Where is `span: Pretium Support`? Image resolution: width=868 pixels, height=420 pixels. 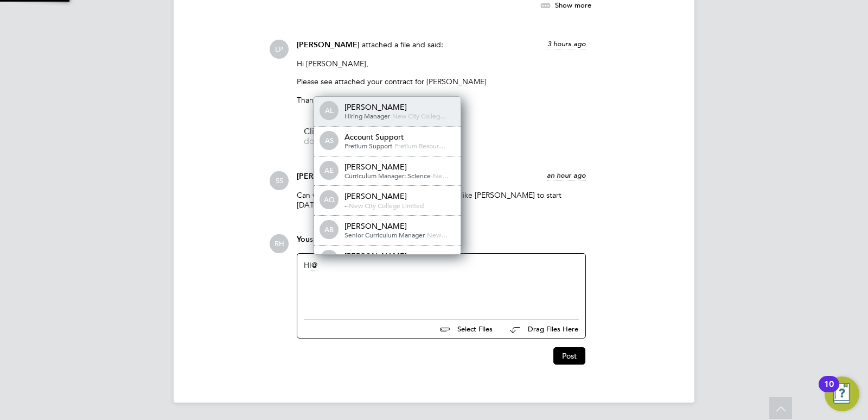 span: Pretium Support is located at coordinates (369, 146).